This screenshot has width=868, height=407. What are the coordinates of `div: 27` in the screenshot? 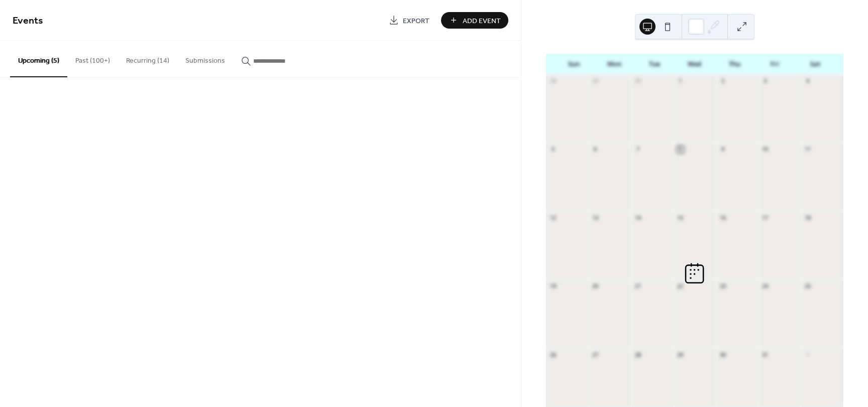 It's located at (594, 355).